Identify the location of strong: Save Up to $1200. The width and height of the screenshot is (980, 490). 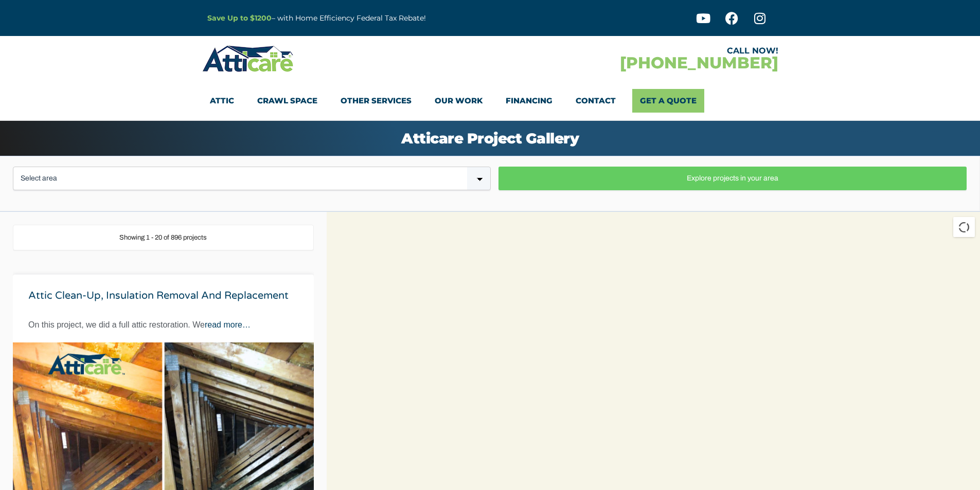
(239, 18).